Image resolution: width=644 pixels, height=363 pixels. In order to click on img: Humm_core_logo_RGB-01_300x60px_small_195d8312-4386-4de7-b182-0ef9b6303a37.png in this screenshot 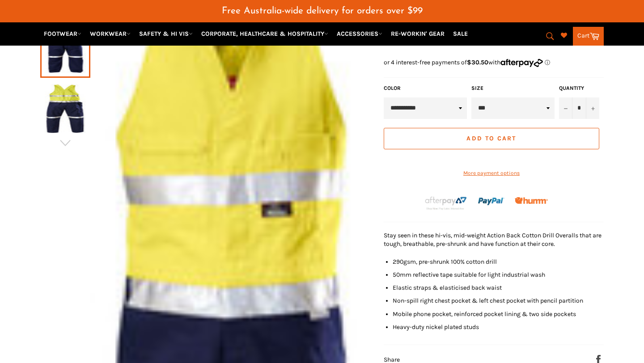, I will do `click(531, 200)`.